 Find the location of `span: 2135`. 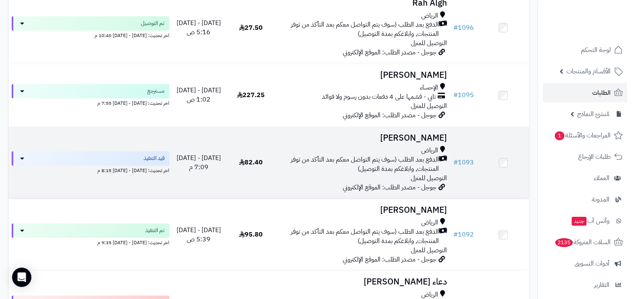

span: 2135 is located at coordinates (564, 242).